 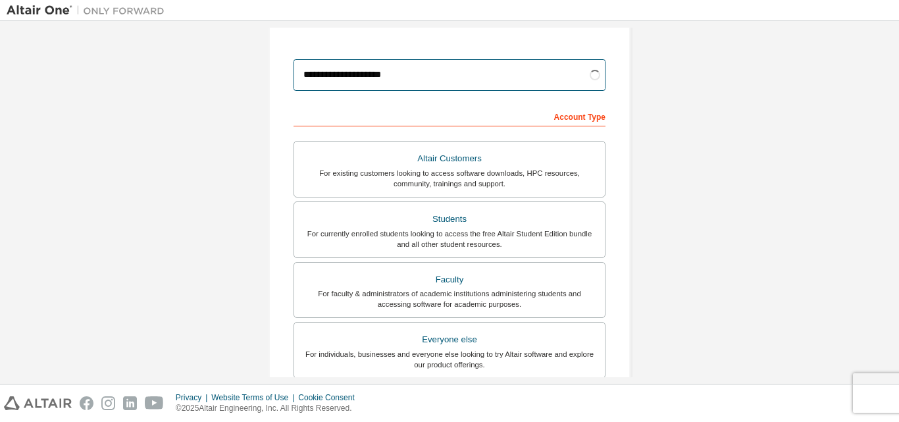 What do you see at coordinates (330, 397) in the screenshot?
I see `div: Cookie Consent` at bounding box center [330, 397].